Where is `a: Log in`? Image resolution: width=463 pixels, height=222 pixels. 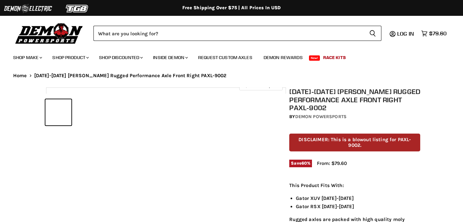 a: Log in is located at coordinates (406, 34).